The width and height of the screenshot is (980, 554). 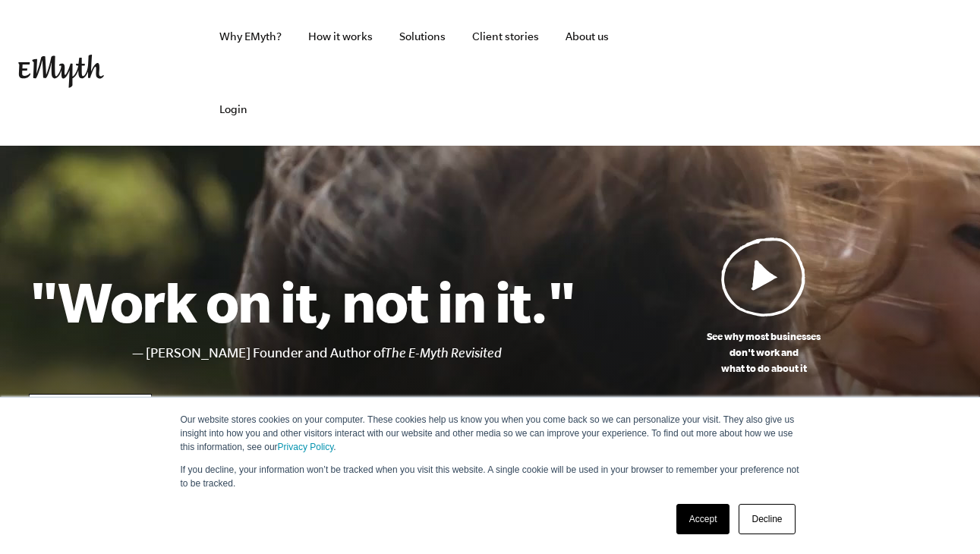 I want to click on a: Accept, so click(x=703, y=520).